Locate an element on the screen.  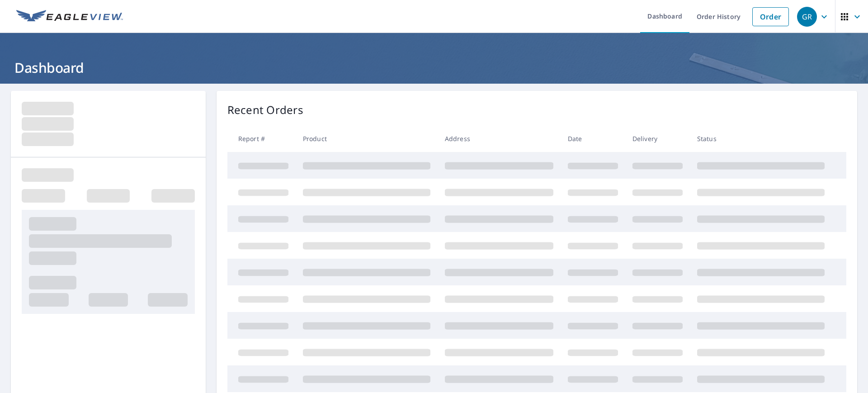
th: Product is located at coordinates (366, 138).